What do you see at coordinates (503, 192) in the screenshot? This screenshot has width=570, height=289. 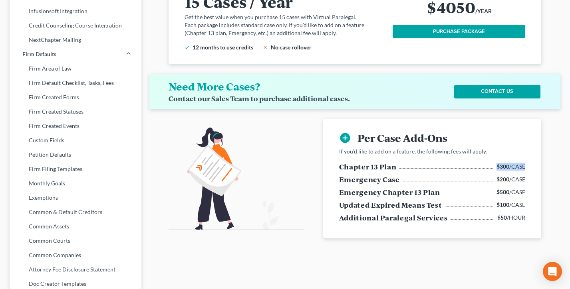 I see `b: $500` at bounding box center [503, 192].